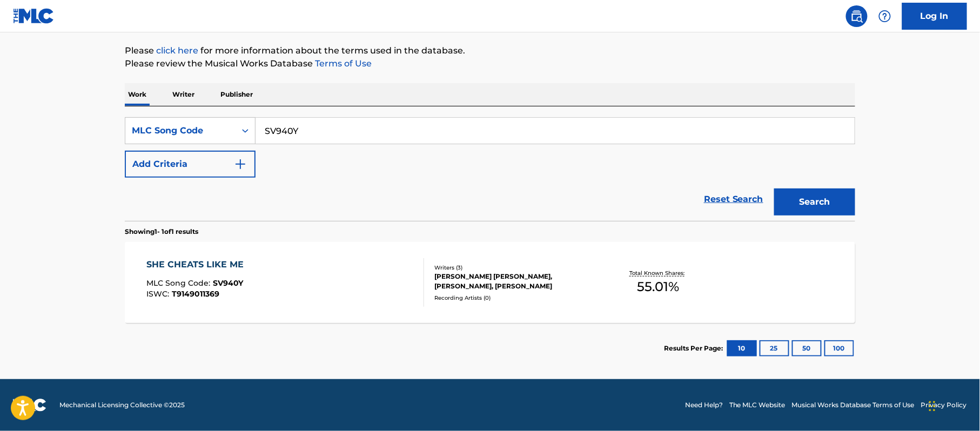 This screenshot has width=980, height=431. Describe the element at coordinates (183, 95) in the screenshot. I see `p: Writer` at that location.